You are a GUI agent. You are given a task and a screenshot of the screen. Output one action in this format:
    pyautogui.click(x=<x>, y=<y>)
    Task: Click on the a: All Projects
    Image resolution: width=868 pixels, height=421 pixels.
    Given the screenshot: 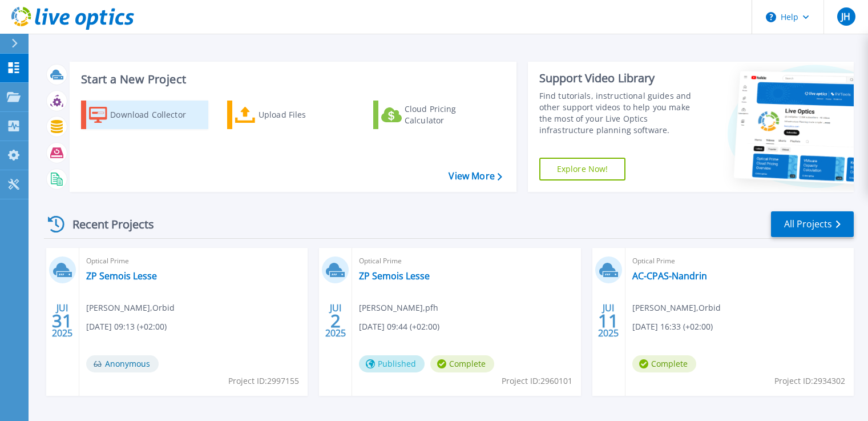 What is the action you would take?
    pyautogui.click(x=812, y=224)
    